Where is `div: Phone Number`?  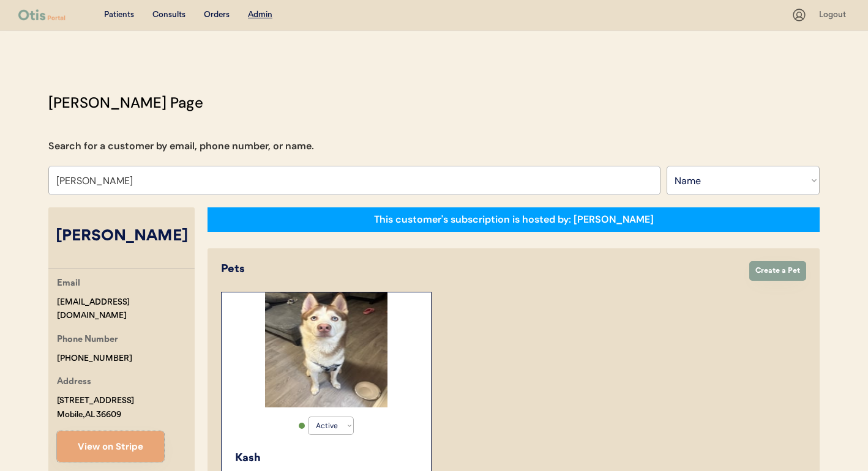 div: Phone Number is located at coordinates (88, 340).